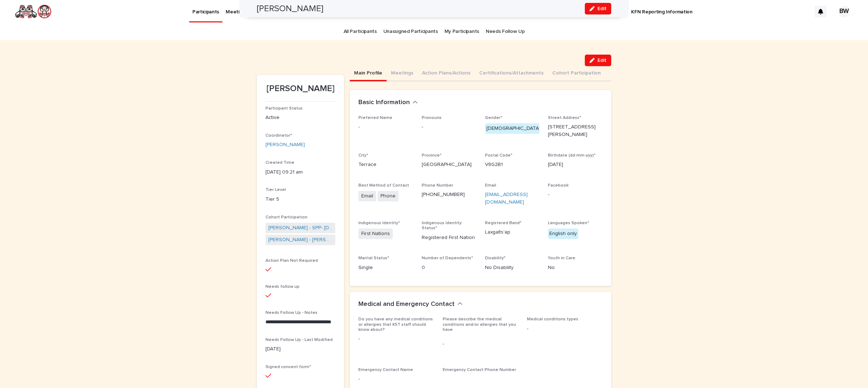  What do you see at coordinates (565, 118) in the screenshot?
I see `span: Street Address*` at bounding box center [565, 118].